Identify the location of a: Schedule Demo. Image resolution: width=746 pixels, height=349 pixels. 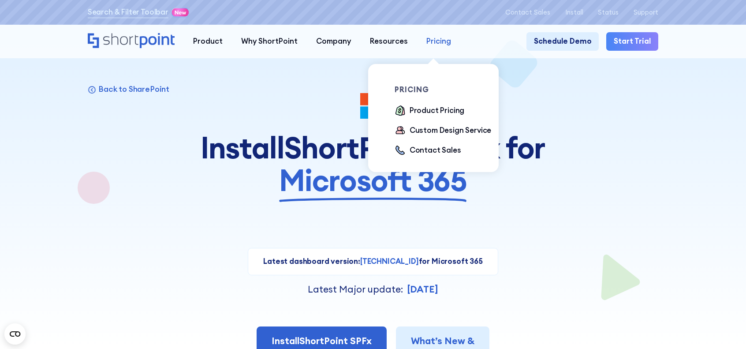
(563, 41).